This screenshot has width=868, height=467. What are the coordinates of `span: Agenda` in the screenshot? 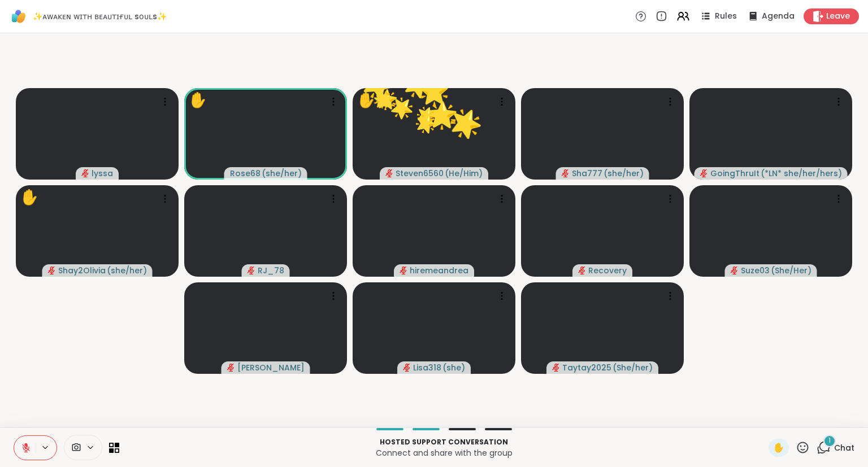 It's located at (778, 17).